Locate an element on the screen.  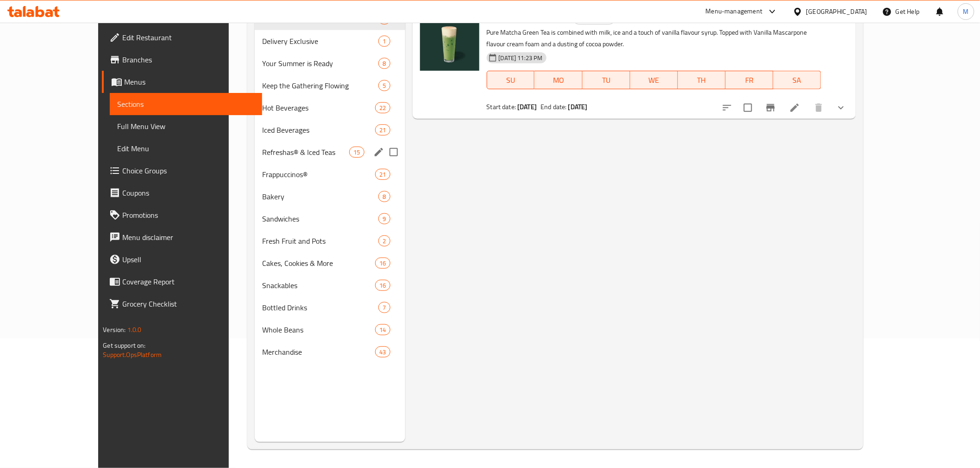
a: Choice Groups is located at coordinates (181, 171).